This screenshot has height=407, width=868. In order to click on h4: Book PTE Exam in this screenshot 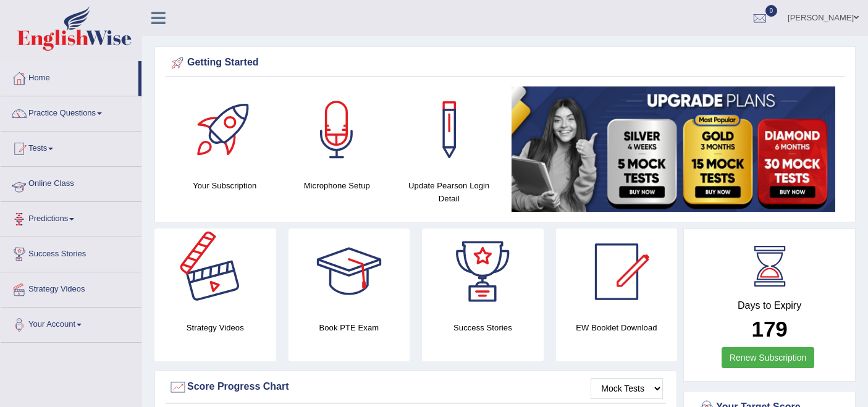, I will do `click(349, 328)`.